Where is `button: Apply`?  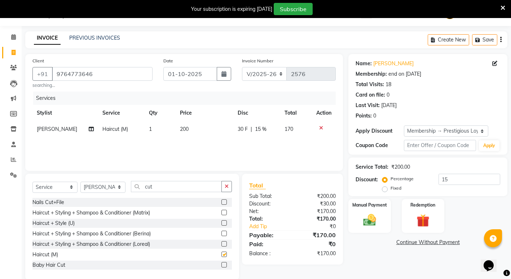
button: Apply is located at coordinates (489, 146).